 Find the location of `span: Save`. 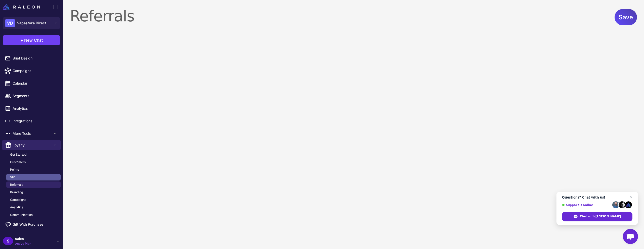

span: Save is located at coordinates (626, 17).